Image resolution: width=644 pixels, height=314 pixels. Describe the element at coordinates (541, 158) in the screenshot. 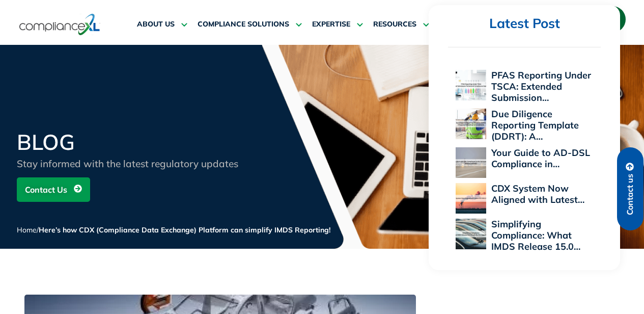

I see `a: Your Guide to AD-DSL Compliance in…` at that location.